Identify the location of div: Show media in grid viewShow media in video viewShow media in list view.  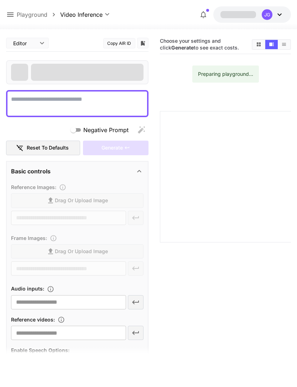
(272, 45).